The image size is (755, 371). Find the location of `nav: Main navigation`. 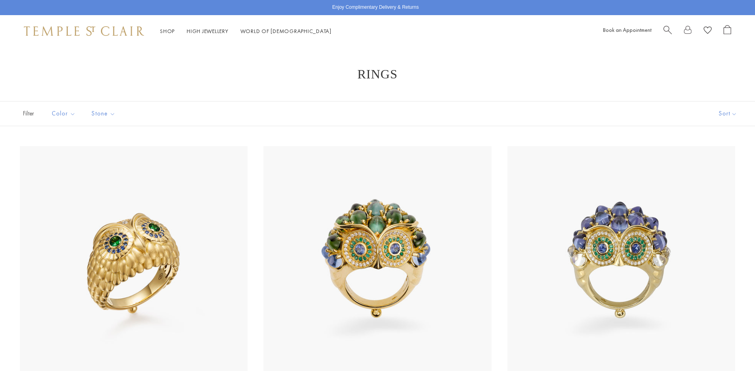

nav: Main navigation is located at coordinates (246, 31).